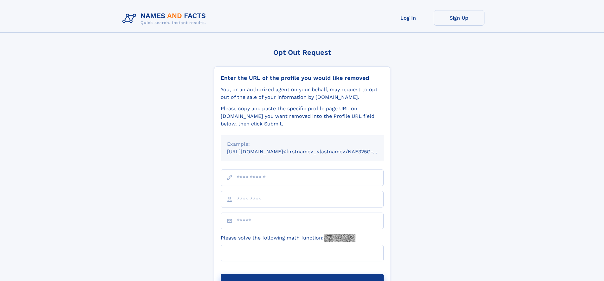 The width and height of the screenshot is (604, 281). What do you see at coordinates (302, 52) in the screenshot?
I see `div: Opt Out Request` at bounding box center [302, 52].